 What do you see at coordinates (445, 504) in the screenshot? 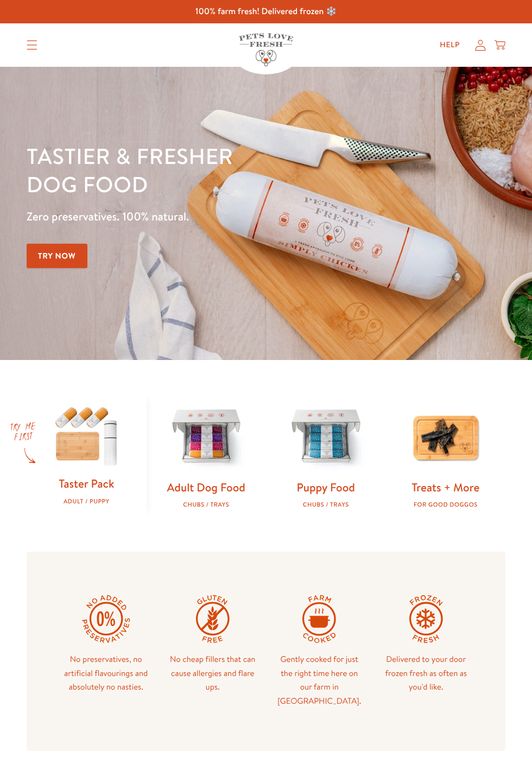
I see `div: For good doggos` at bounding box center [445, 504].